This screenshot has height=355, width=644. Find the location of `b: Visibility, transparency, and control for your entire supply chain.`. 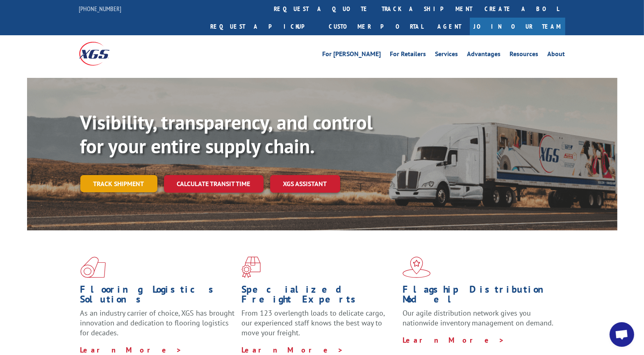

b: Visibility, transparency, and control for your entire supply chain. is located at coordinates (226, 134).